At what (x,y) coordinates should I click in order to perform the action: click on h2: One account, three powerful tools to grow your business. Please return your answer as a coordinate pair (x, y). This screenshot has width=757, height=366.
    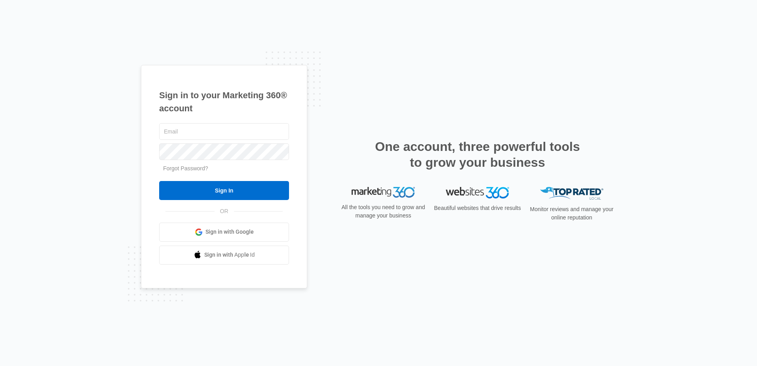
    Looking at the image, I should click on (477, 154).